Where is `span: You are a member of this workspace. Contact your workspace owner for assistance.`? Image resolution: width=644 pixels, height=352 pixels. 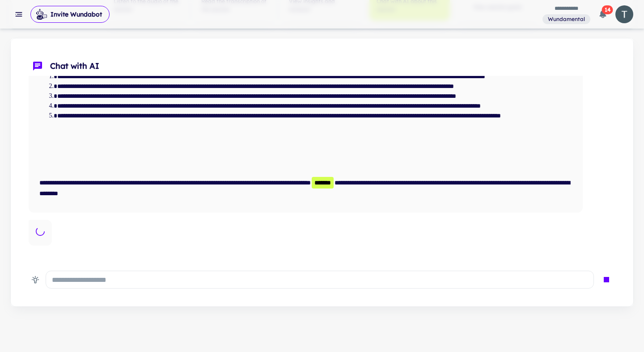 span: You are a member of this workspace. Contact your workspace owner for assistance. is located at coordinates (566, 19).